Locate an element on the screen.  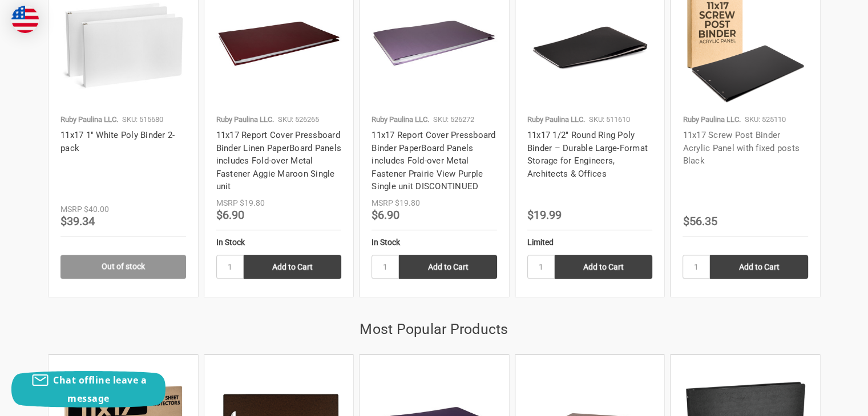
a: 11x17 Report Cover Pressboard Binder PaperBoard Panels includes Fold-over Metal Fastener Prairie ... is located at coordinates (433, 161).